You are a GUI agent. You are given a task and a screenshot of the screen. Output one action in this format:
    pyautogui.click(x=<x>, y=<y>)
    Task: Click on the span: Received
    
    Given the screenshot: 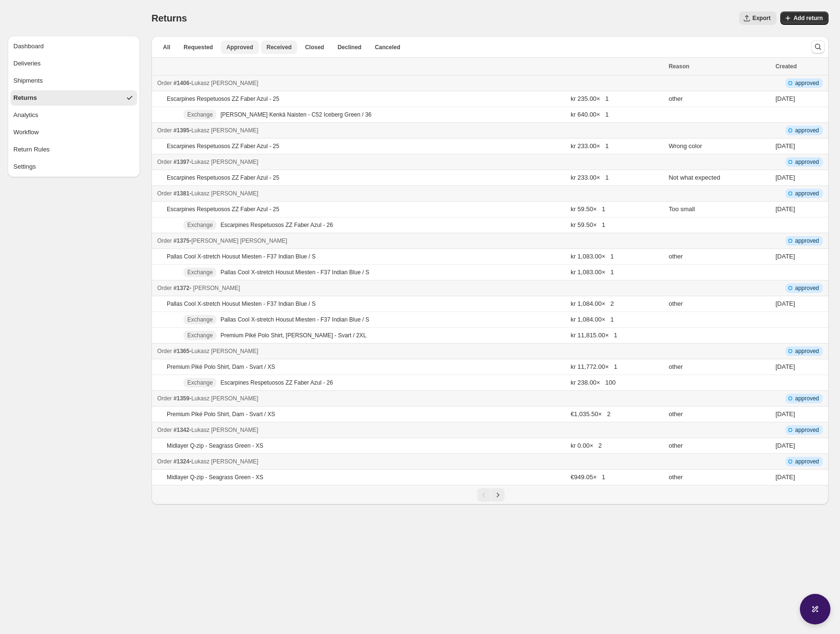 What is the action you would take?
    pyautogui.click(x=279, y=47)
    